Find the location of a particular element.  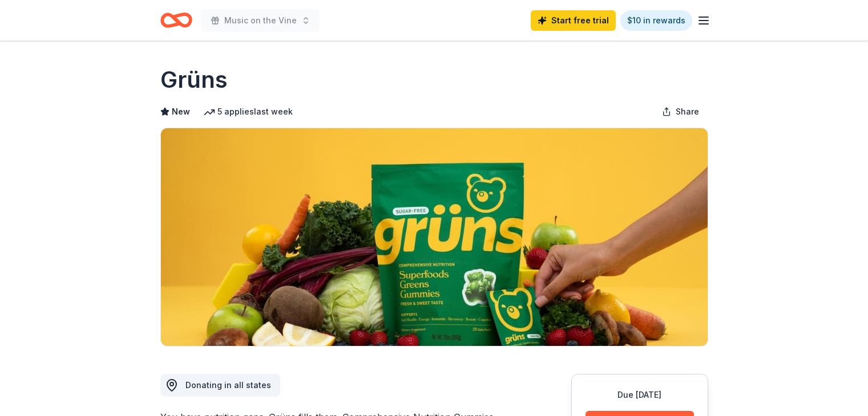

a: Start free trial is located at coordinates (573, 21).